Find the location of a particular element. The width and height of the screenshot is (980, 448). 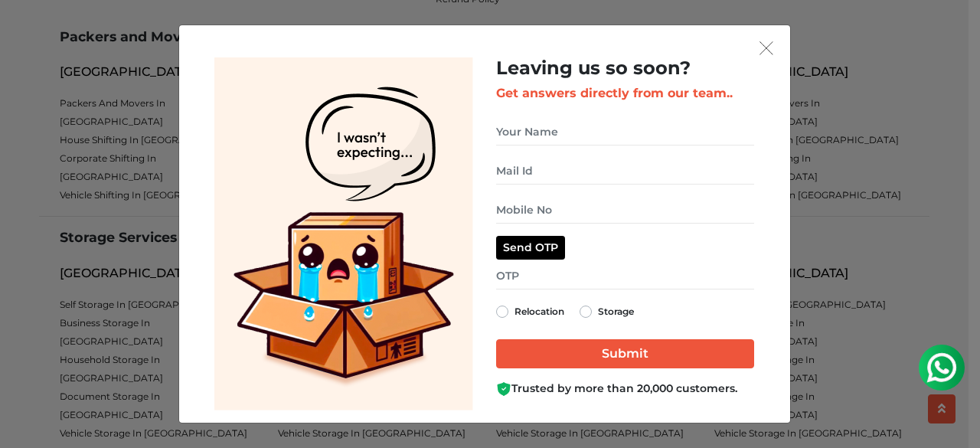

label: Relocation is located at coordinates (539, 312).